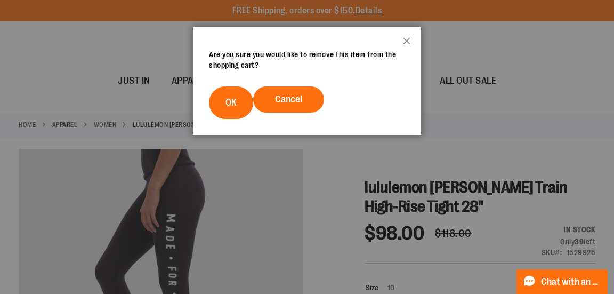  What do you see at coordinates (231, 102) in the screenshot?
I see `span: OK` at bounding box center [231, 102].